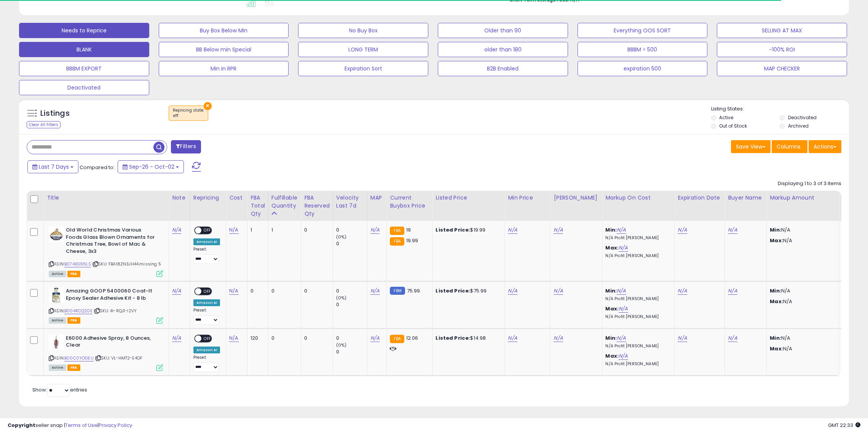 The width and height of the screenshot is (868, 433). I want to click on button: Older than 90, so click(503, 30).